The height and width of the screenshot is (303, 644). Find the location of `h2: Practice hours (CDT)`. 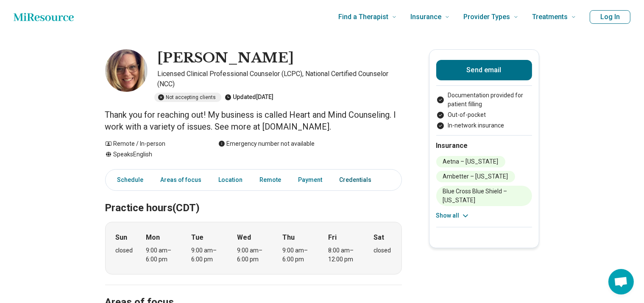

h2: Practice hours (CDT) is located at coordinates (254, 198).